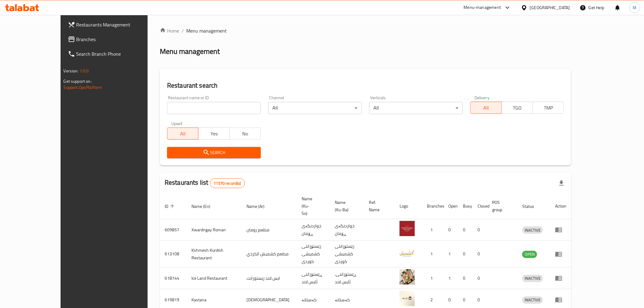 The width and height of the screenshot is (644, 308). What do you see at coordinates (77, 81) in the screenshot?
I see `span: Get support on:` at bounding box center [77, 81].